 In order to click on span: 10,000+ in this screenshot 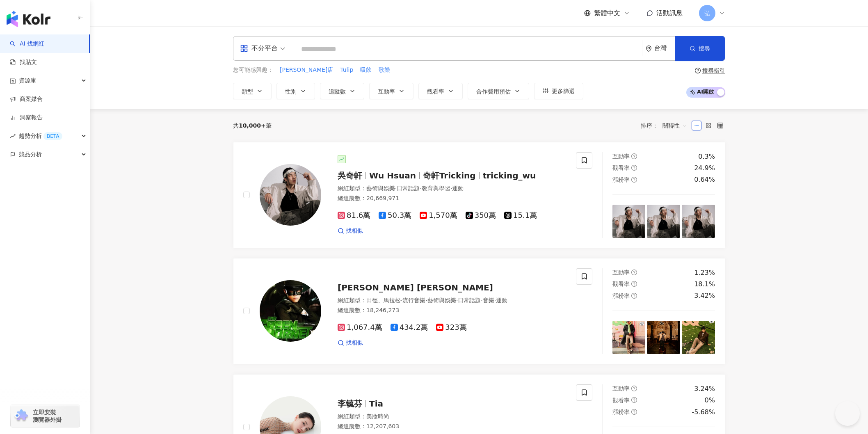, I will do `click(252, 125)`.